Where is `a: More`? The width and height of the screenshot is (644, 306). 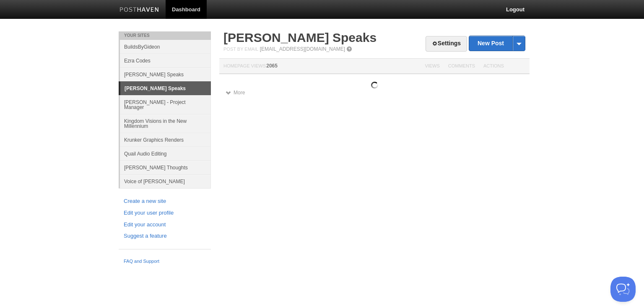
a: More is located at coordinates (235, 93).